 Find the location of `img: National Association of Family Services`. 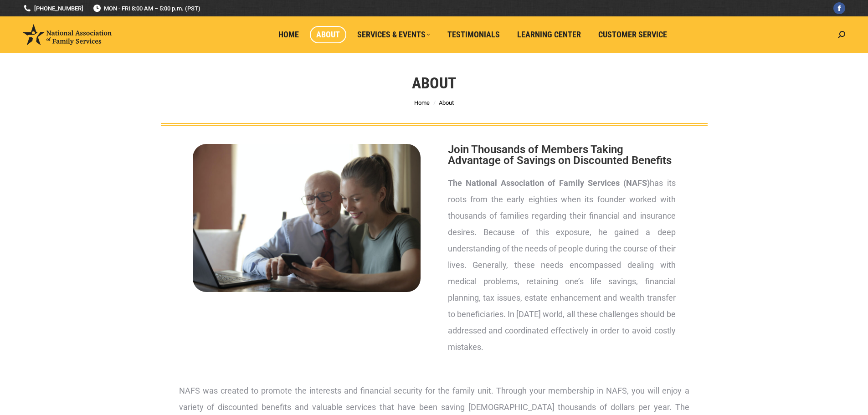

img: National Association of Family Services is located at coordinates (67, 35).